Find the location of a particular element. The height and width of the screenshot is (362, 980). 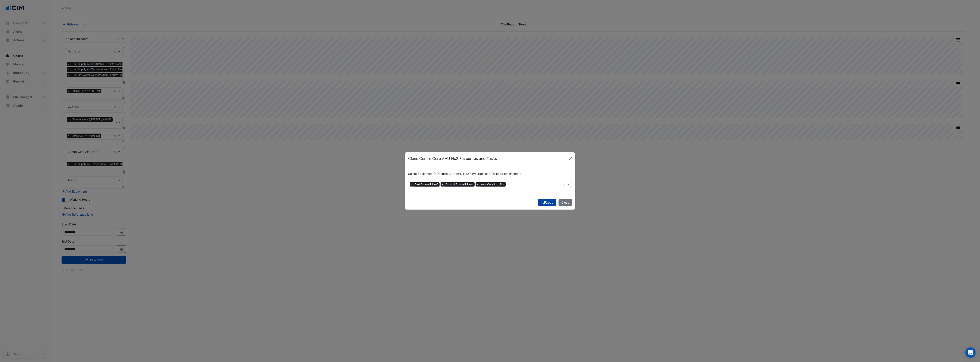

h6: Select Equipment for Centre Core AHU No2 Favourites and Tasks to be cloned to is located at coordinates (490, 174).